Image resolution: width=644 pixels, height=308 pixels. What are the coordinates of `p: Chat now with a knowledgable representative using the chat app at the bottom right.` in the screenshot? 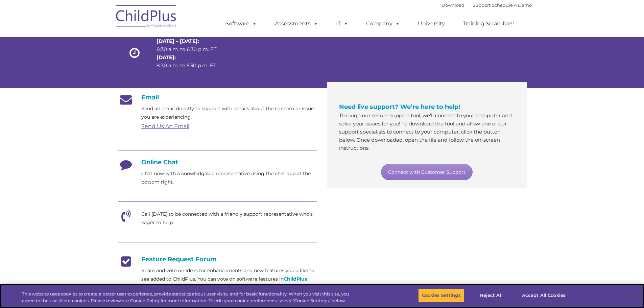 It's located at (229, 178).